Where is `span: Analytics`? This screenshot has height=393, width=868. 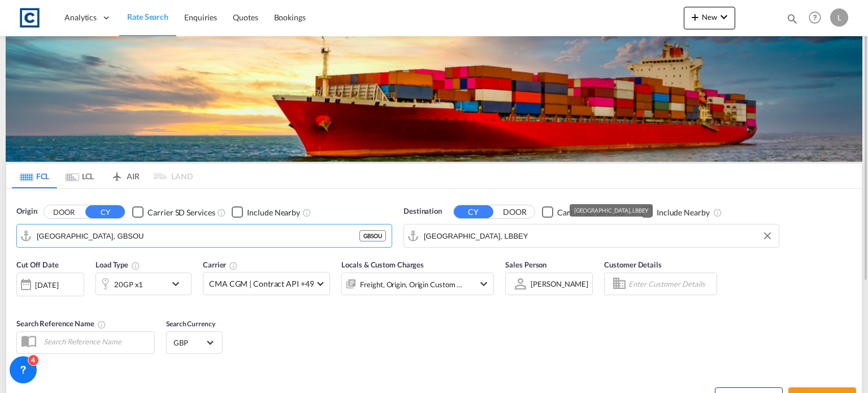
span: Analytics is located at coordinates (81, 18).